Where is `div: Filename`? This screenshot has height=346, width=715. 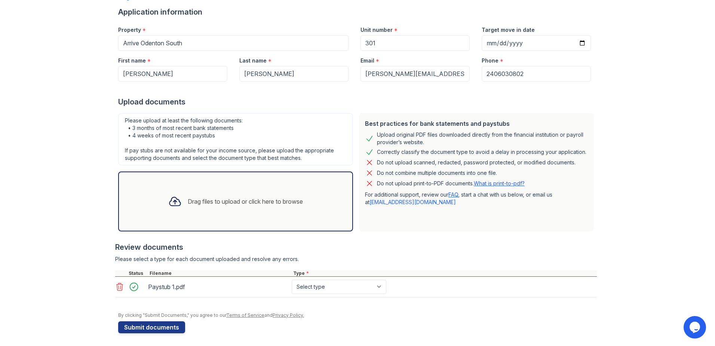 div: Filename is located at coordinates (220, 273).